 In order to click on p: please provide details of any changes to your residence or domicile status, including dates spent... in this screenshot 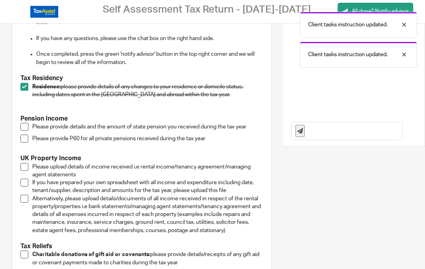, I will do `click(147, 91)`.